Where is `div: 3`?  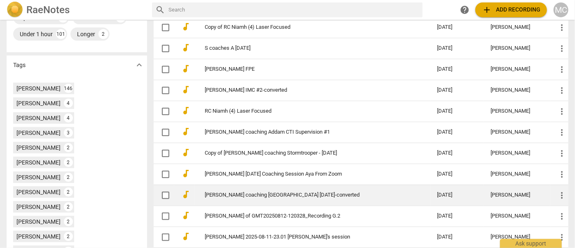 div: 3 is located at coordinates (68, 133).